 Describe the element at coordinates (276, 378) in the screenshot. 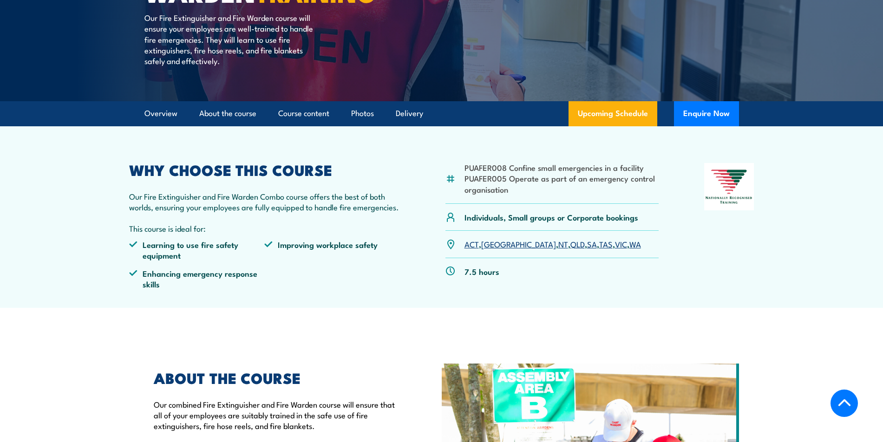

I see `h2: ABOUT THE COURSE` at that location.